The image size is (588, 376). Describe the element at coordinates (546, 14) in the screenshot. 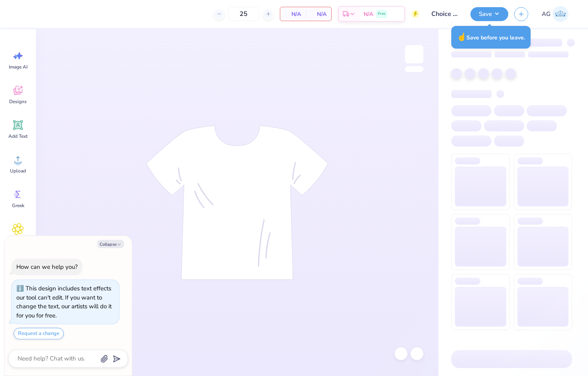

I see `span: AG` at that location.